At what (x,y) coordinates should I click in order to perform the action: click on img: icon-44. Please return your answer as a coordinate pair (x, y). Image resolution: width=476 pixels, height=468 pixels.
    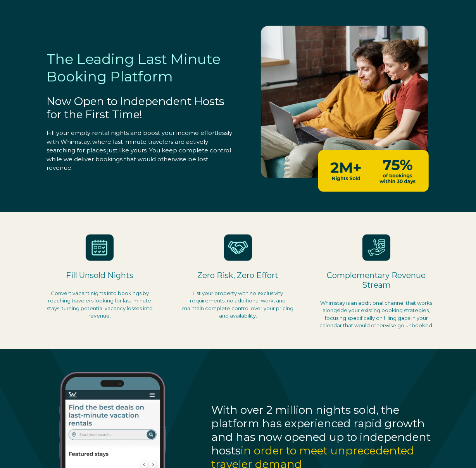
    Looking at the image, I should click on (238, 247).